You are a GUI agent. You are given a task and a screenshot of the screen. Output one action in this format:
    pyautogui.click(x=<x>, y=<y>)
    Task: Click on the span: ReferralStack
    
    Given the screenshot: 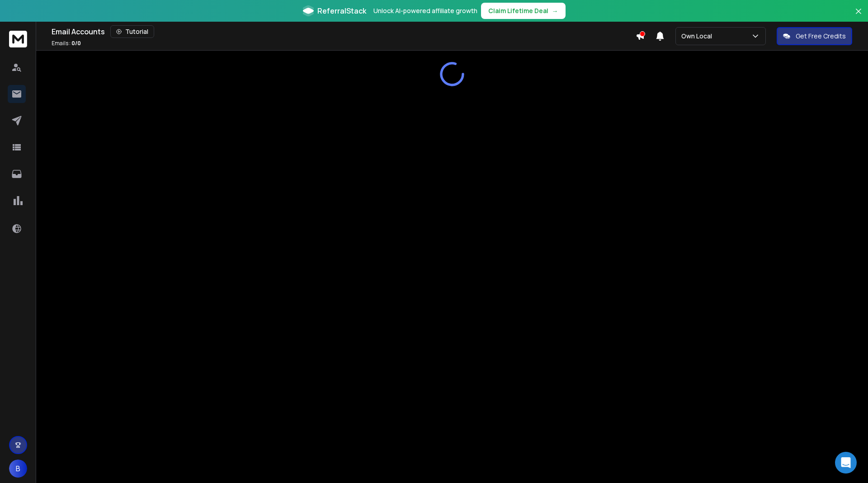 What is the action you would take?
    pyautogui.click(x=342, y=11)
    